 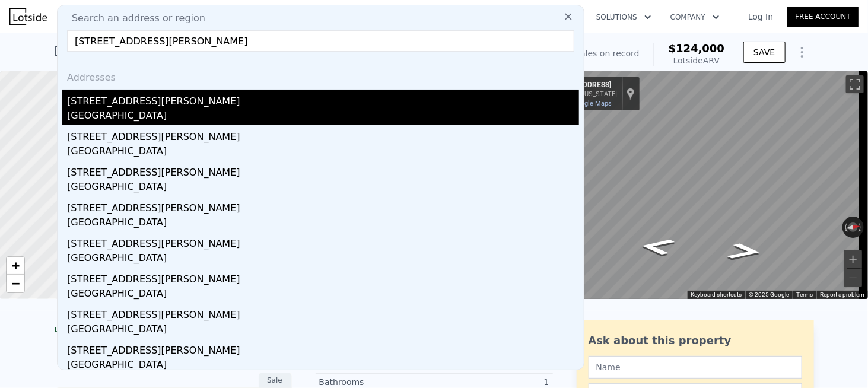 What do you see at coordinates (492, 382) in the screenshot?
I see `div: 1` at bounding box center [492, 382].